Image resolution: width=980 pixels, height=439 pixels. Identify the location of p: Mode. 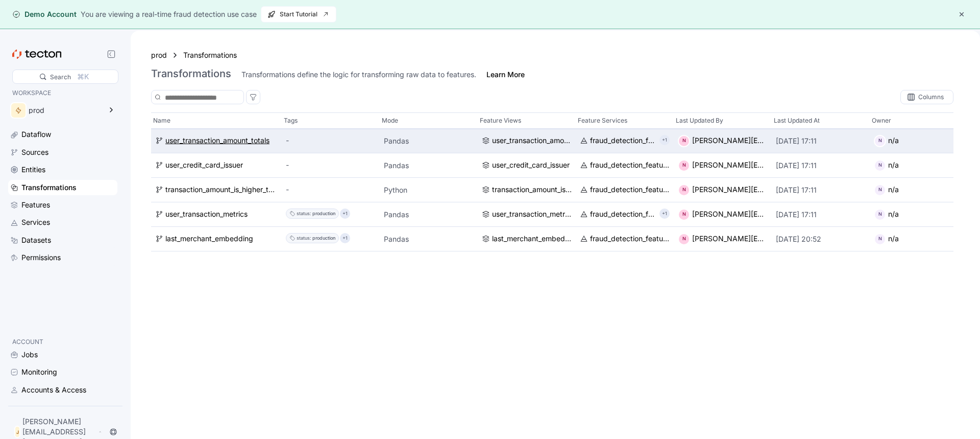
(390, 120).